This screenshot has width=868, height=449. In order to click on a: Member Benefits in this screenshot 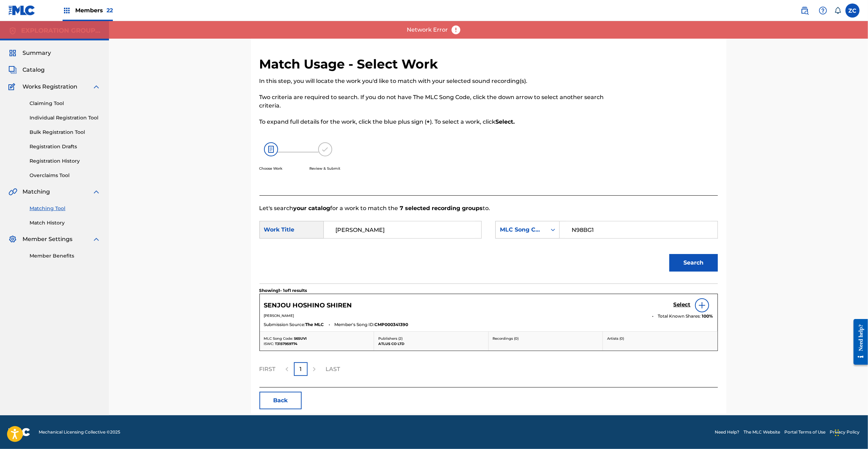, I will do `click(65, 255)`.